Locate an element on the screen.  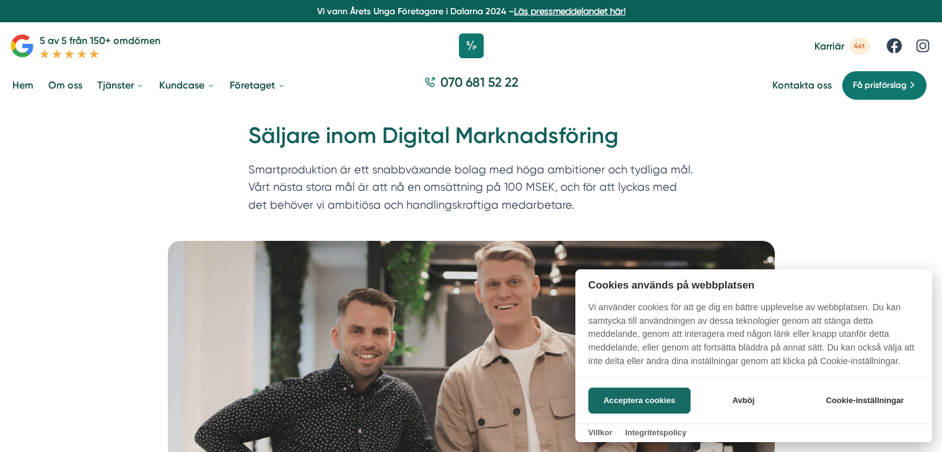
p: Vi använder cookies för att ge dig en bättre upplevelse av webbplatsen. Du kan samtycka till anvä... is located at coordinates (754, 339).